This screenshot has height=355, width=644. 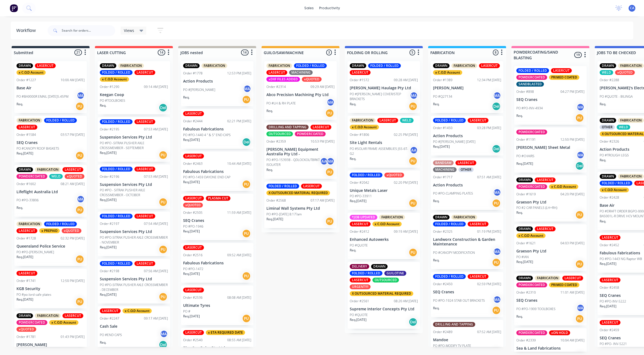 What do you see at coordinates (361, 196) in the screenshot?
I see `p: PO #PO-33911` at bounding box center [361, 196].